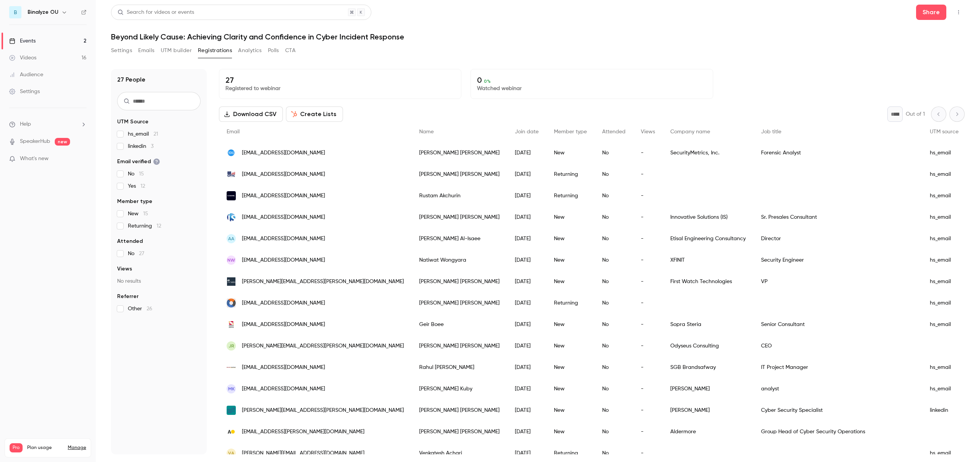 This screenshot has width=980, height=462. What do you see at coordinates (128, 296) in the screenshot?
I see `span: Referrer` at bounding box center [128, 296].